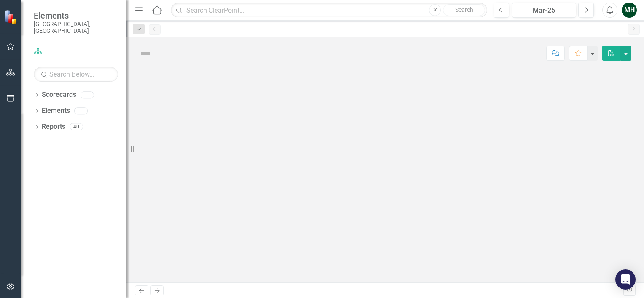 The height and width of the screenshot is (298, 644). I want to click on a: Elements, so click(56, 111).